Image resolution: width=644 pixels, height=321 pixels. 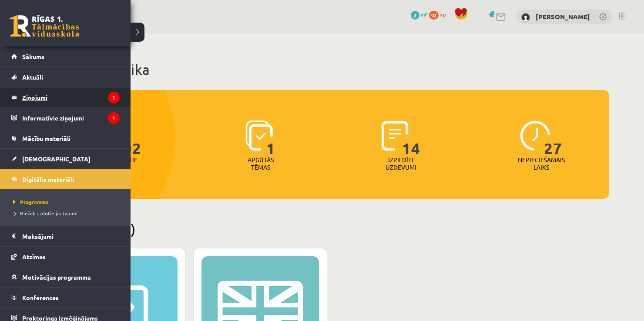 What do you see at coordinates (44, 213) in the screenshot?
I see `span: Biežāk uzdotie jautājumi` at bounding box center [44, 213].